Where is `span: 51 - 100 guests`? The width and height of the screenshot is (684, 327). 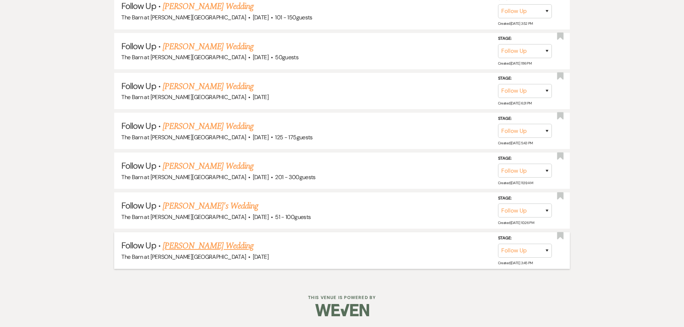
span: 51 - 100 guests is located at coordinates (293, 217).